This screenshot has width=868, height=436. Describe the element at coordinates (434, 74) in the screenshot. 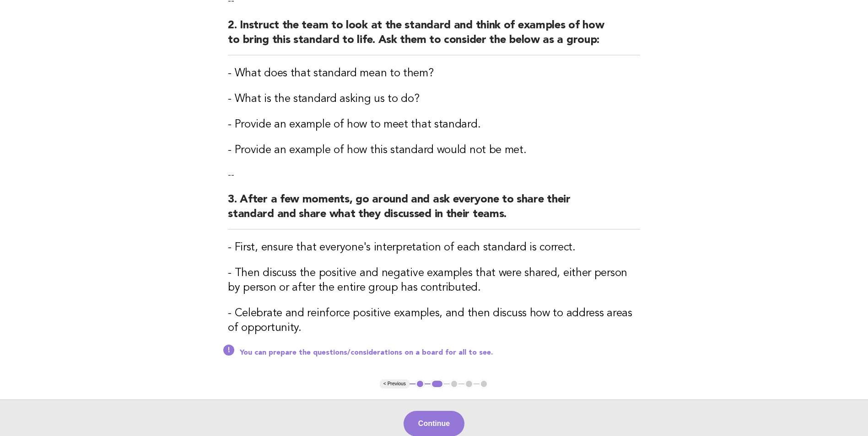

I see `h3: - What does that standard mean to them?` at that location.